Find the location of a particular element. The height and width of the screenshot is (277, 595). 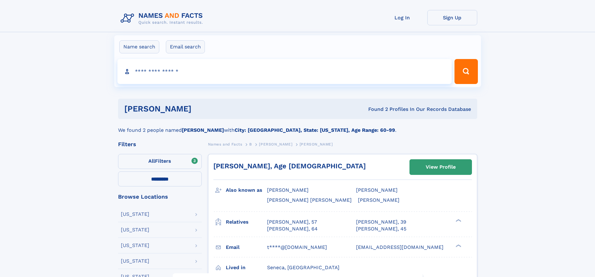

h3: Email is located at coordinates (246, 247).